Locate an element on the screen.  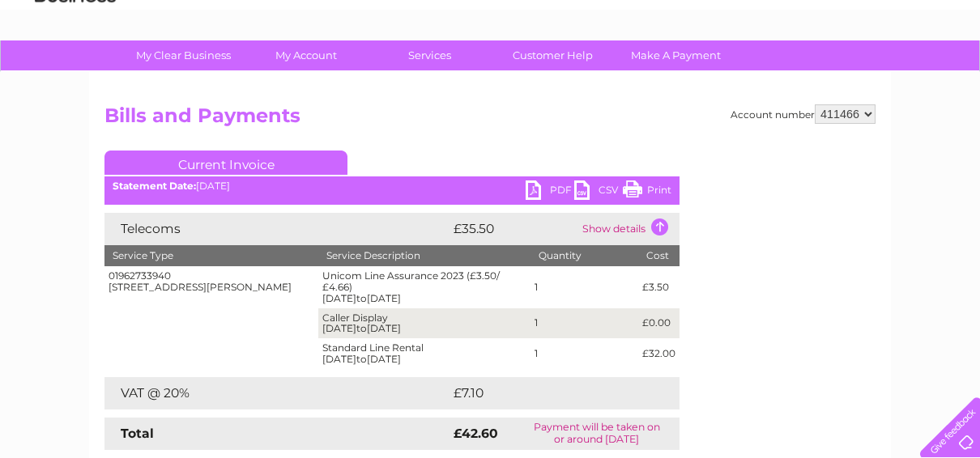
a: My Account is located at coordinates (306, 55).